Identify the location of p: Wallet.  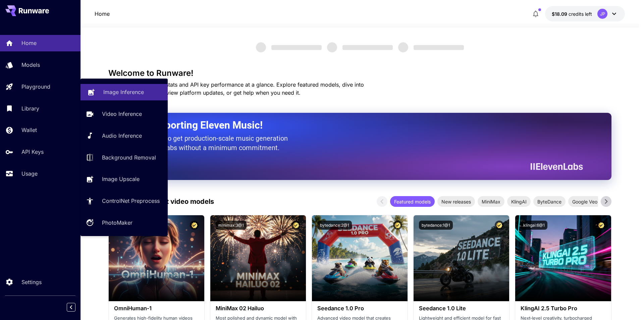
(29, 130).